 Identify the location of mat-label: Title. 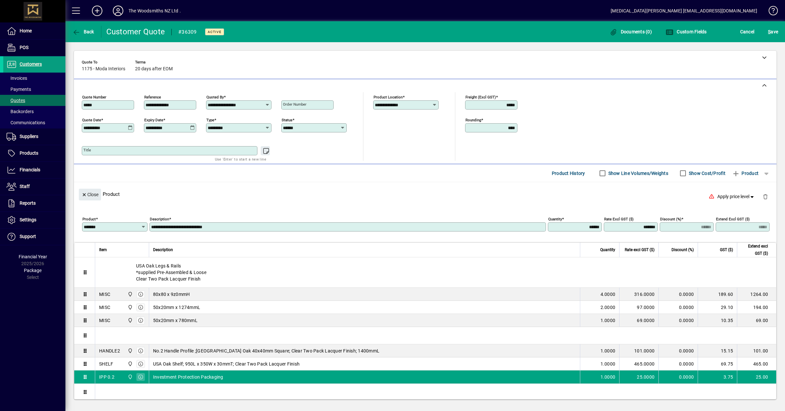
(87, 150).